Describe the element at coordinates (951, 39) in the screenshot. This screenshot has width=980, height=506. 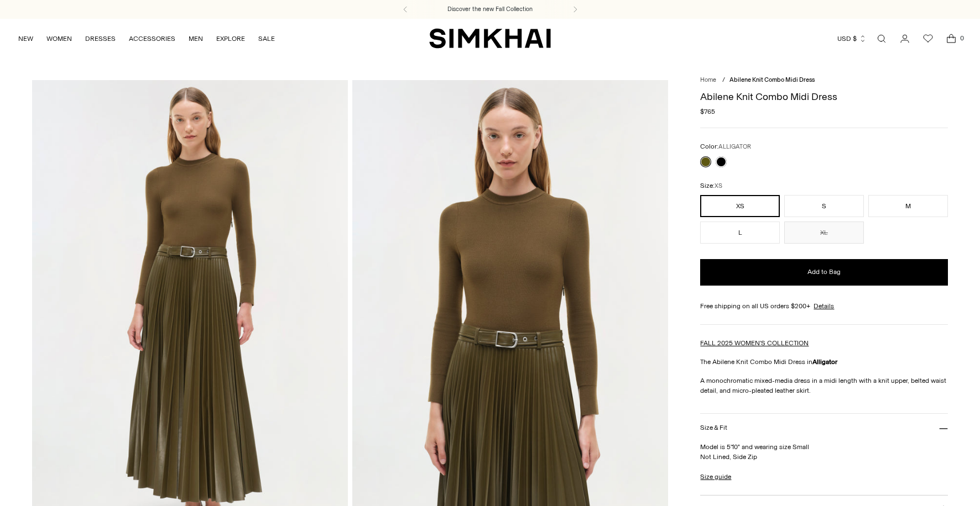
I see `a: Open cart modal` at that location.